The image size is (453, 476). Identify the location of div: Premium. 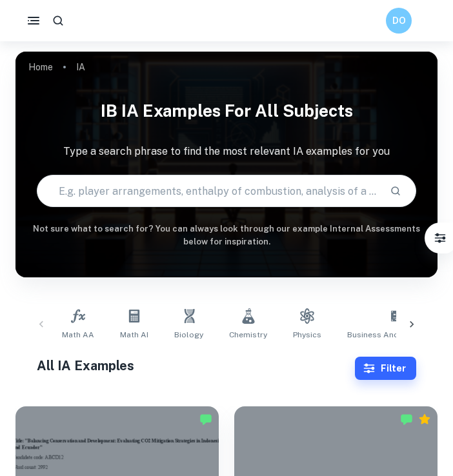
(424, 420).